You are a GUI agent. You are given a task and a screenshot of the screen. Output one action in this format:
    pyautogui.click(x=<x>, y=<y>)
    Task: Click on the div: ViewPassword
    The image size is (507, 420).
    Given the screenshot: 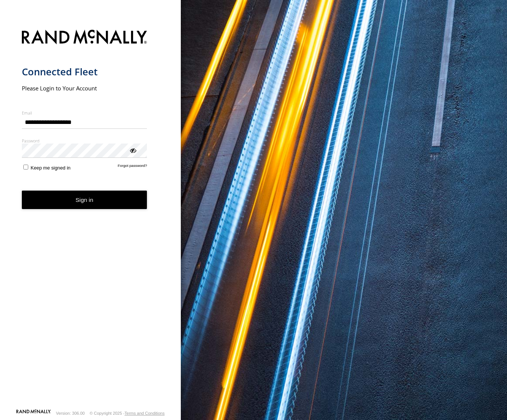 What is the action you would take?
    pyautogui.click(x=133, y=150)
    